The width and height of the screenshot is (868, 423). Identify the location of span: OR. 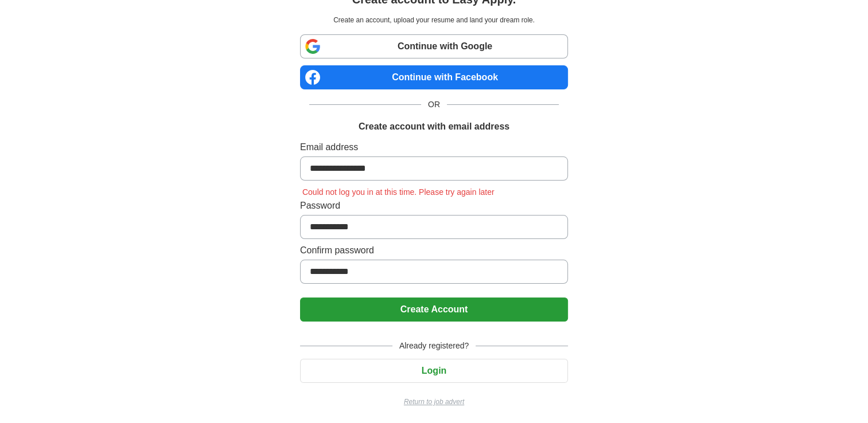
(434, 104).